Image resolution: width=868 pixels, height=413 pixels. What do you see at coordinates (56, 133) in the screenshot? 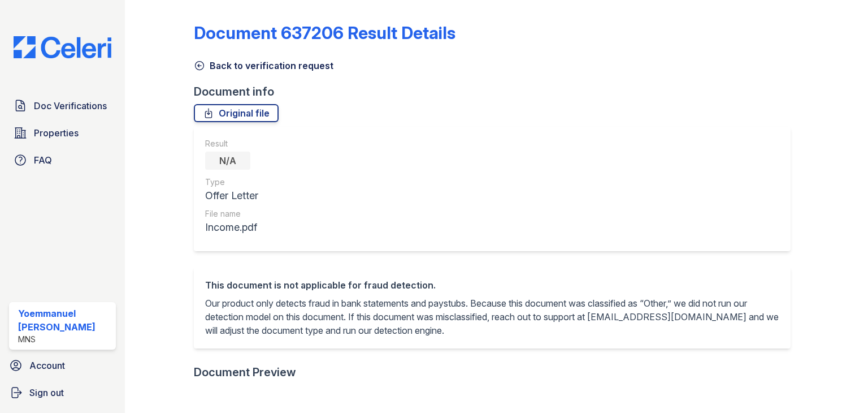
I see `span: Properties` at bounding box center [56, 133].